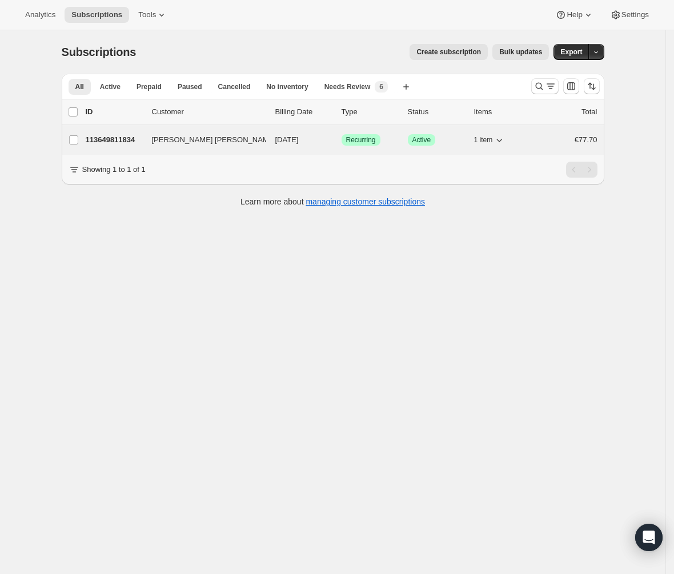  I want to click on p: ID, so click(114, 112).